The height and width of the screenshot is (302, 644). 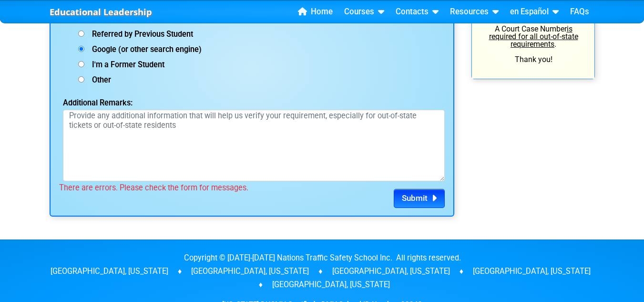 I want to click on a: Educational Leadership, so click(x=100, y=12).